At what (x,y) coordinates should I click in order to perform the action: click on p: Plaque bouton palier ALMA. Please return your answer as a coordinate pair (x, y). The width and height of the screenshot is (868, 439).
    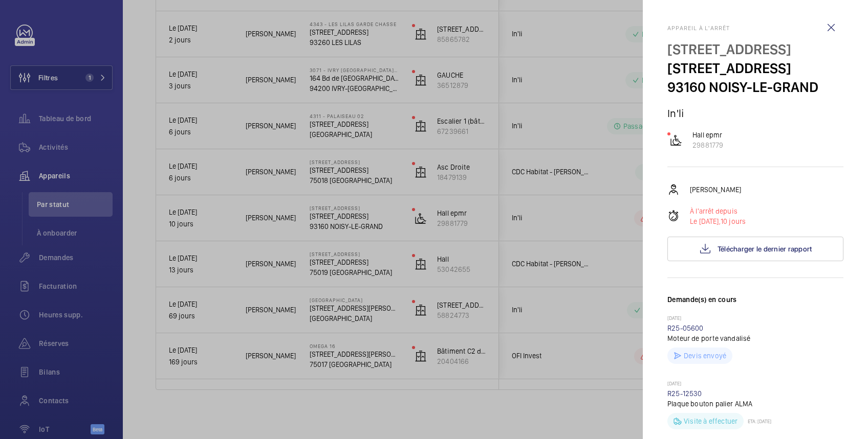
    Looking at the image, I should click on (755, 404).